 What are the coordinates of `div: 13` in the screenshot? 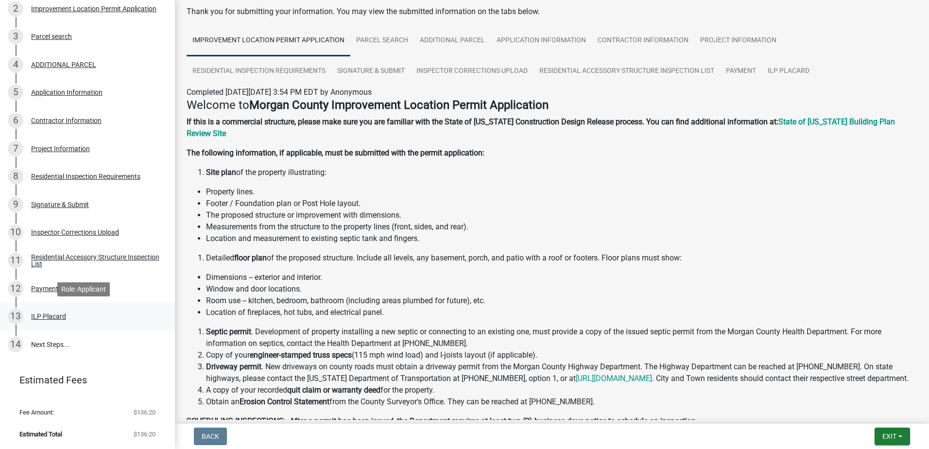 It's located at (16, 316).